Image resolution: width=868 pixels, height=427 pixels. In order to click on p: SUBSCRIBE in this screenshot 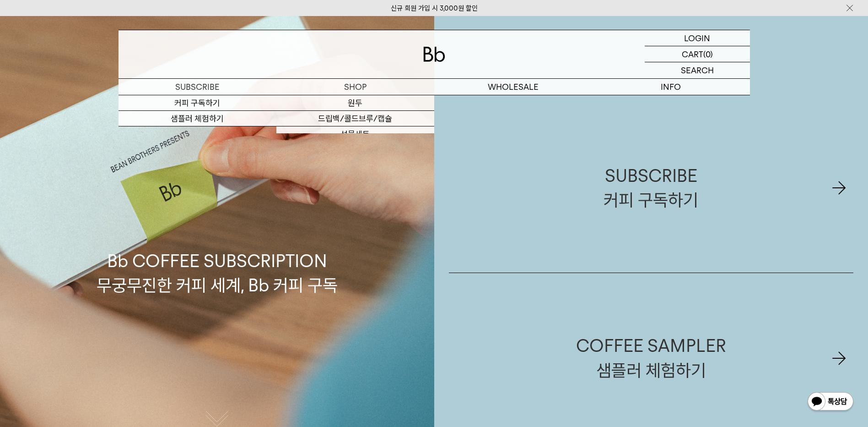, I will do `click(197, 87)`.